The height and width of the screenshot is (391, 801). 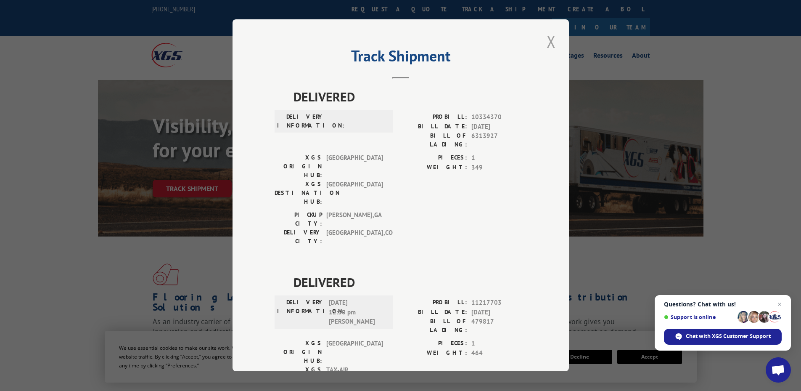 I want to click on label: PICKUP CITY:, so click(x=298, y=219).